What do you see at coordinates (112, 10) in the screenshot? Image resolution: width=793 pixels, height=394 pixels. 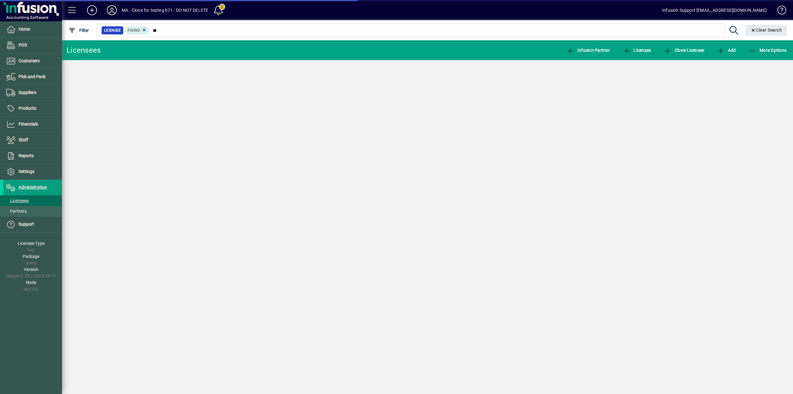 I see `button: Profile` at bounding box center [112, 10].